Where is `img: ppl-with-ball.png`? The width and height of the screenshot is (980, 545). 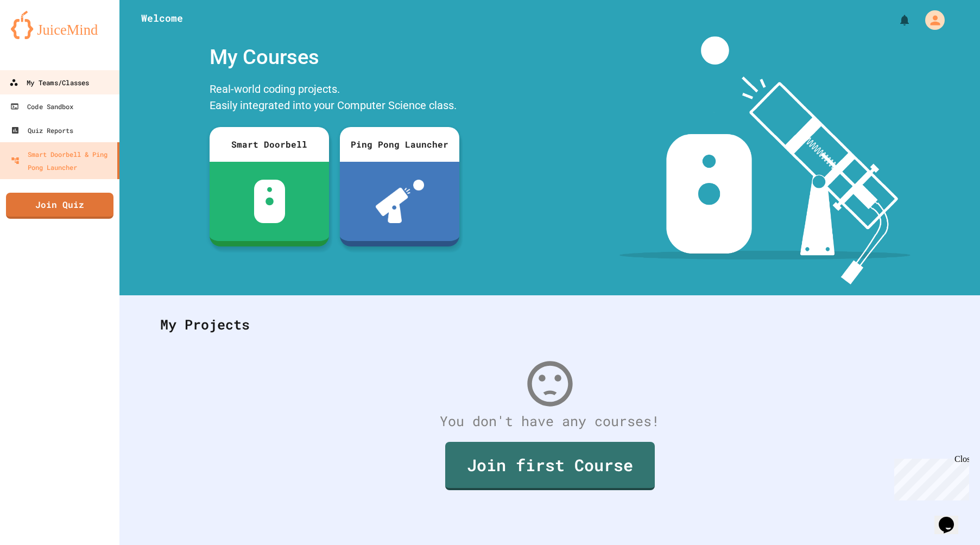
img: ppl-with-ball.png is located at coordinates (399, 201).